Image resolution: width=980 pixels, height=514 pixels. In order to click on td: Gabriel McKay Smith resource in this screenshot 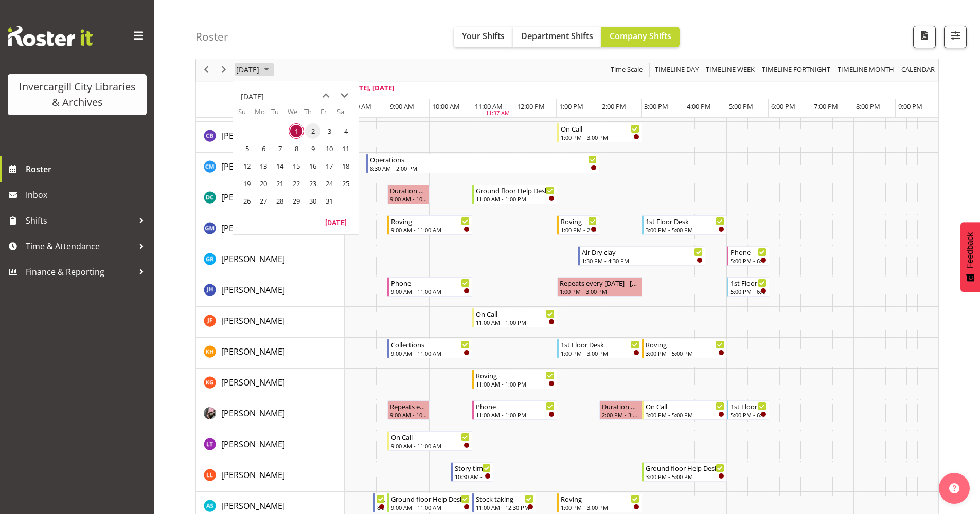, I will do `click(270, 230)`.